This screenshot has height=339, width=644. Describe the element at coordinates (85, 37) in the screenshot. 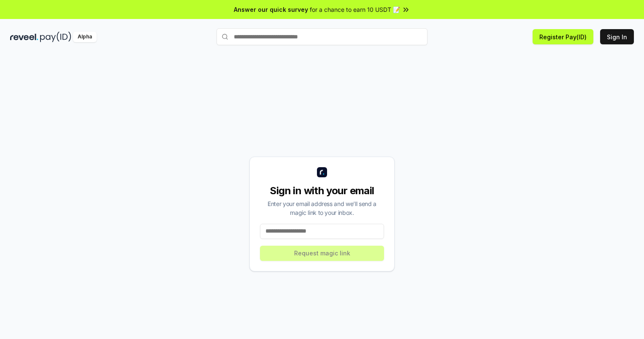

I see `div: Alpha` at that location.